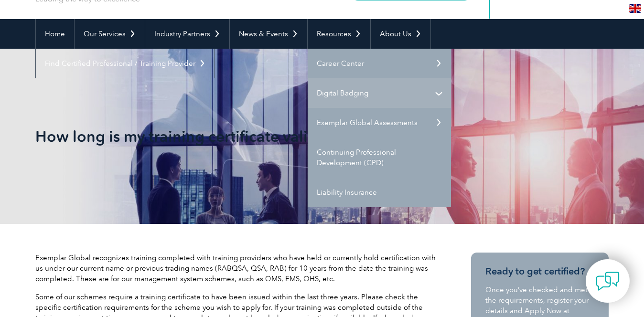 The height and width of the screenshot is (317, 644). I want to click on a: Exemplar Global Assessments, so click(380, 123).